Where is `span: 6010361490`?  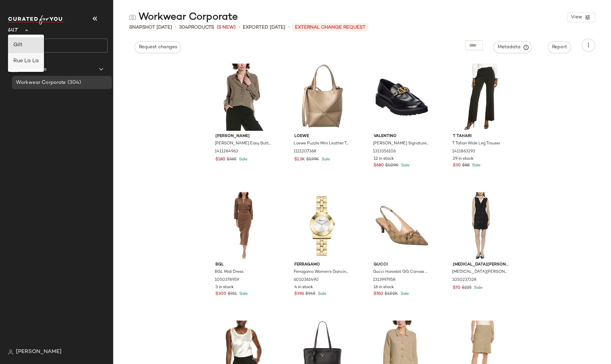
span: 6010361490 is located at coordinates (306, 280).